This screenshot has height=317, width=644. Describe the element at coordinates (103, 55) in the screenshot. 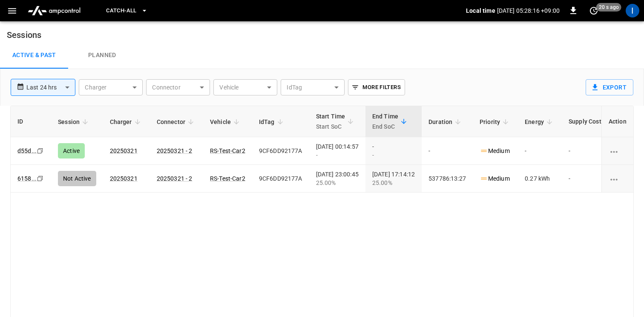

I see `a: Planned` at that location.